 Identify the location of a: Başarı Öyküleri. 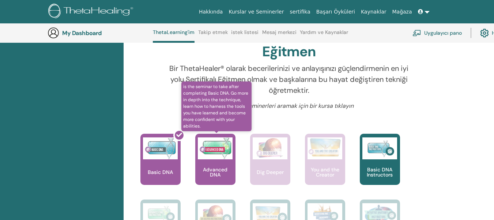
(336, 12).